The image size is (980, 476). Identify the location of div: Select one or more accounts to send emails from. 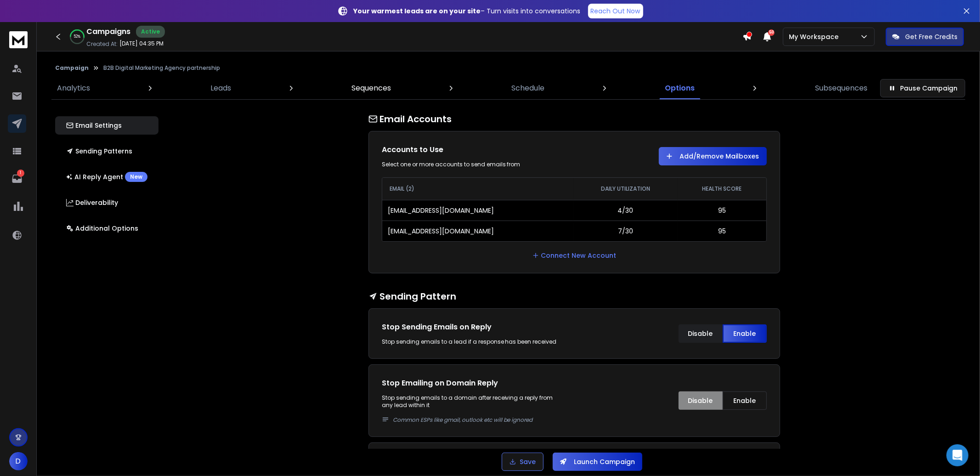
(473, 164).